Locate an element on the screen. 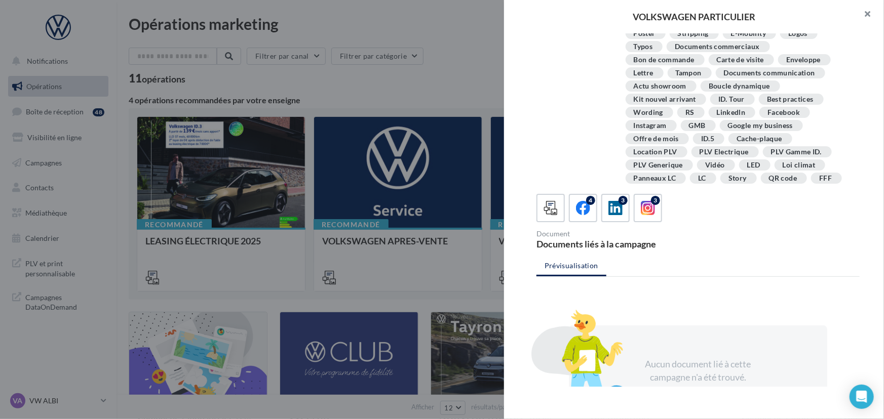  div: Linkedln is located at coordinates (731, 112).